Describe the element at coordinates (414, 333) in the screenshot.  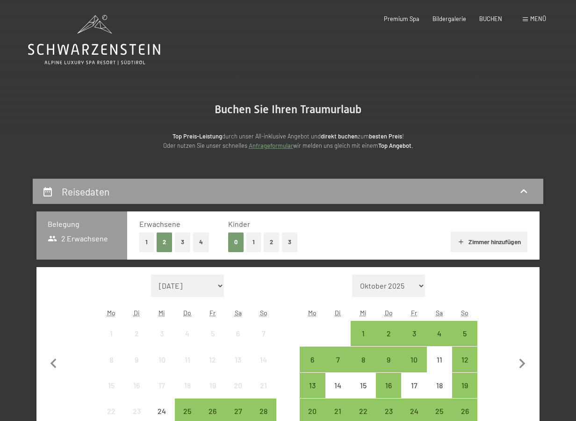
I see `div: Fri Oct 03 2025` at that location.